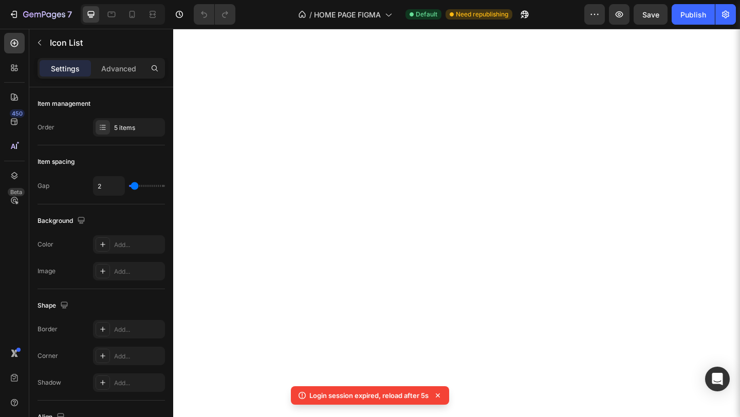 The height and width of the screenshot is (417, 740). I want to click on div: Item management, so click(64, 104).